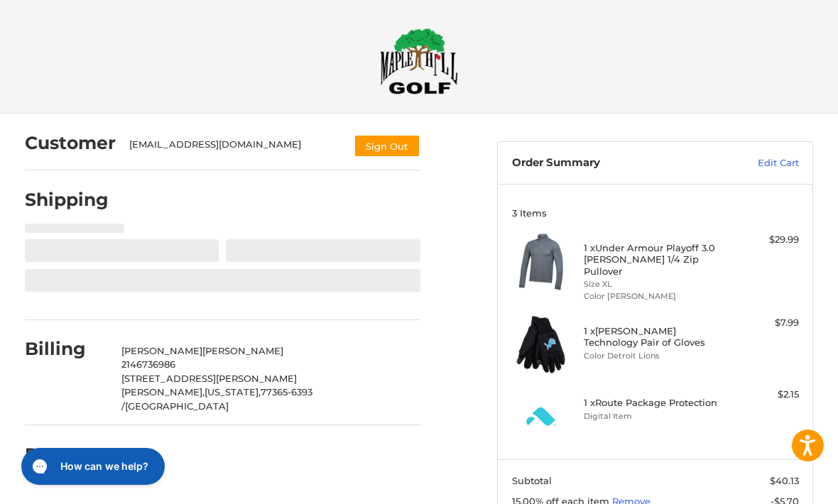  I want to click on button: Sign Out, so click(387, 145).